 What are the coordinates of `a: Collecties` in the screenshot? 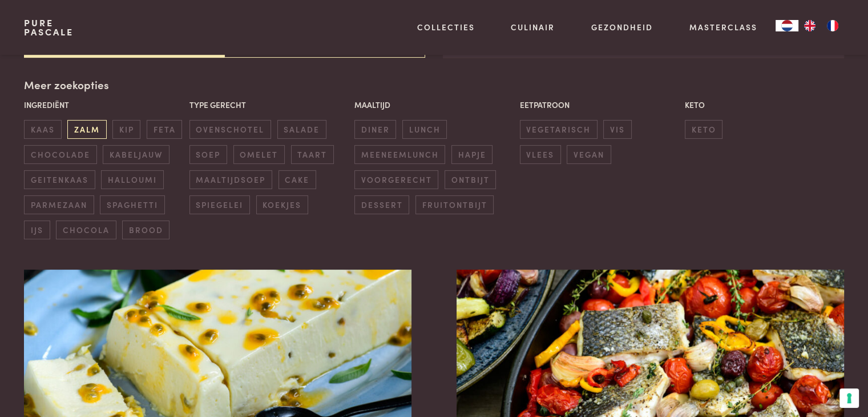 It's located at (445, 27).